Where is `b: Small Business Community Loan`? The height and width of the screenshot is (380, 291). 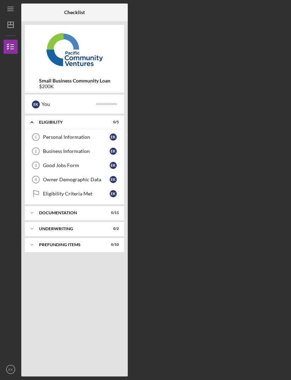
b: Small Business Community Loan is located at coordinates (74, 81).